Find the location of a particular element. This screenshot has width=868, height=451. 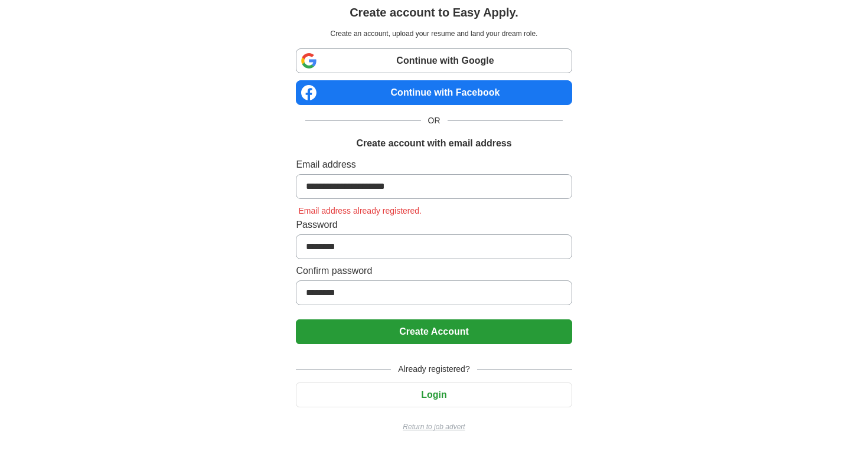

a: Continue with Facebook is located at coordinates (433, 93).